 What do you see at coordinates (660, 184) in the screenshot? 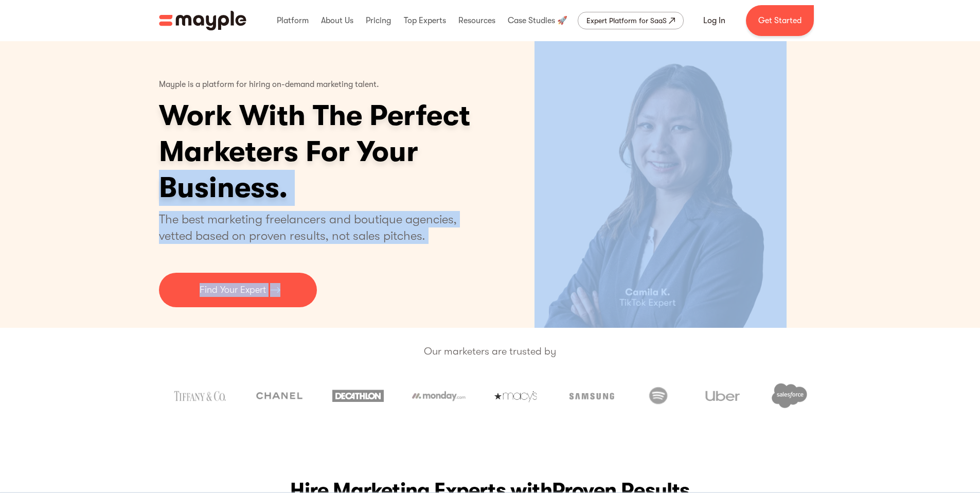
I see `div: 2 of 4` at bounding box center [660, 184].